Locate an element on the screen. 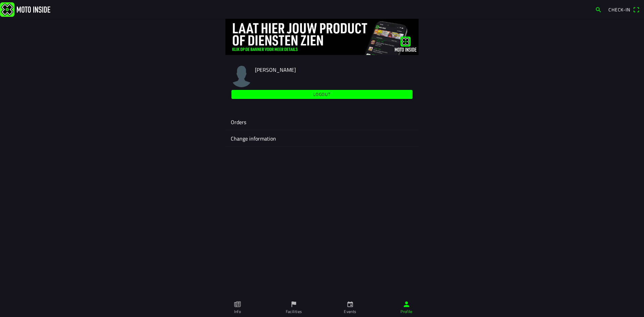 The width and height of the screenshot is (644, 317). ion-button: Logout is located at coordinates (322, 94).